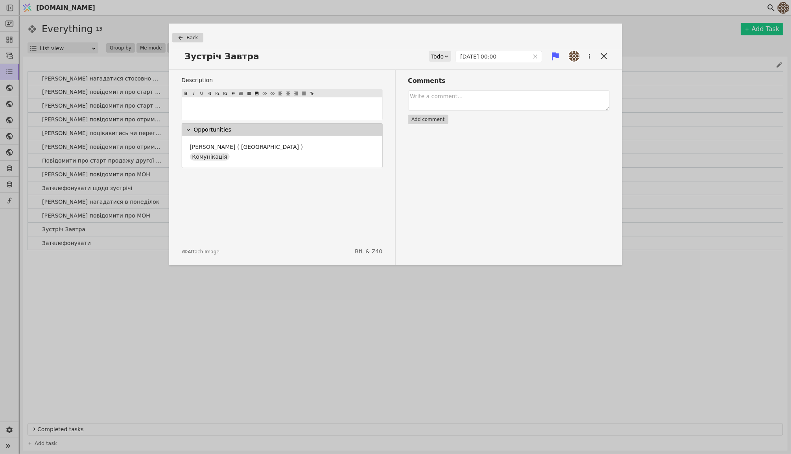 This screenshot has width=791, height=454. Describe the element at coordinates (574, 56) in the screenshot. I see `img: an` at that location.